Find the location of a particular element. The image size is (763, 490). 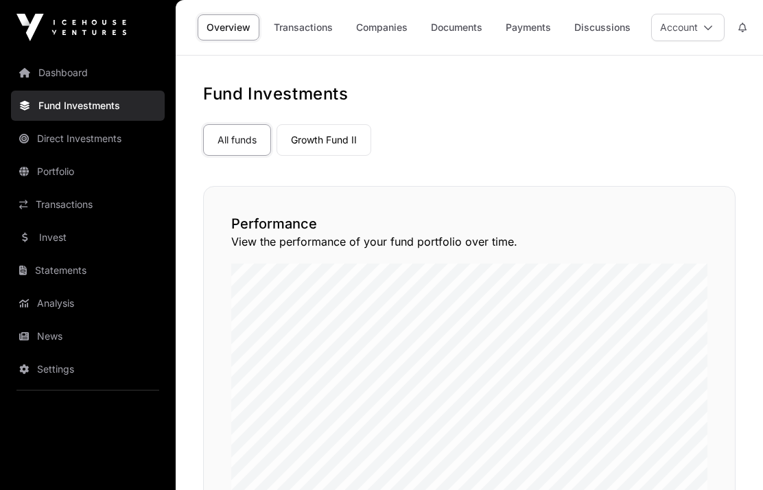

a: Overview is located at coordinates (229, 27).